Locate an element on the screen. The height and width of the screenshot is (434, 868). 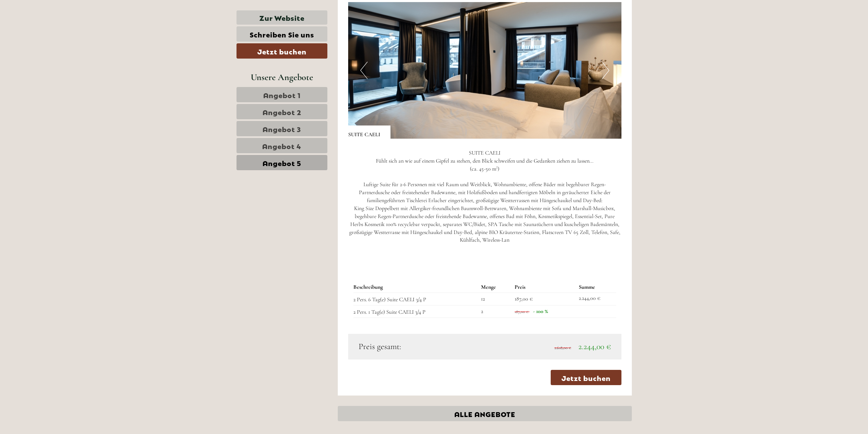
div: Unsere Angebote is located at coordinates (282, 77).